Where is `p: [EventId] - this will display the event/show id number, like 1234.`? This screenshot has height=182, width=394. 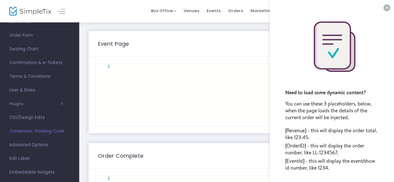
p: [EventId] - this will display the event/show id number, like 1234. is located at coordinates (332, 164).